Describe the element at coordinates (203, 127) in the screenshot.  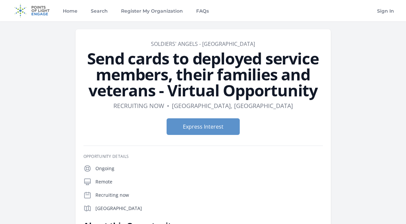
I see `button: Express Interest` at that location.